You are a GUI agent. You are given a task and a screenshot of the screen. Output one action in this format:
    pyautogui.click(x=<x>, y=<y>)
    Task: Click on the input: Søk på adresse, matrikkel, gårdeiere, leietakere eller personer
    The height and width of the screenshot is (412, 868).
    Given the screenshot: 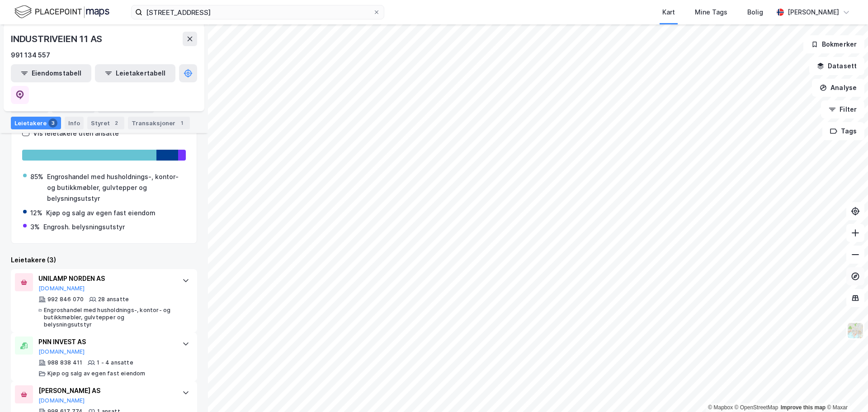 What is the action you would take?
    pyautogui.click(x=258, y=12)
    